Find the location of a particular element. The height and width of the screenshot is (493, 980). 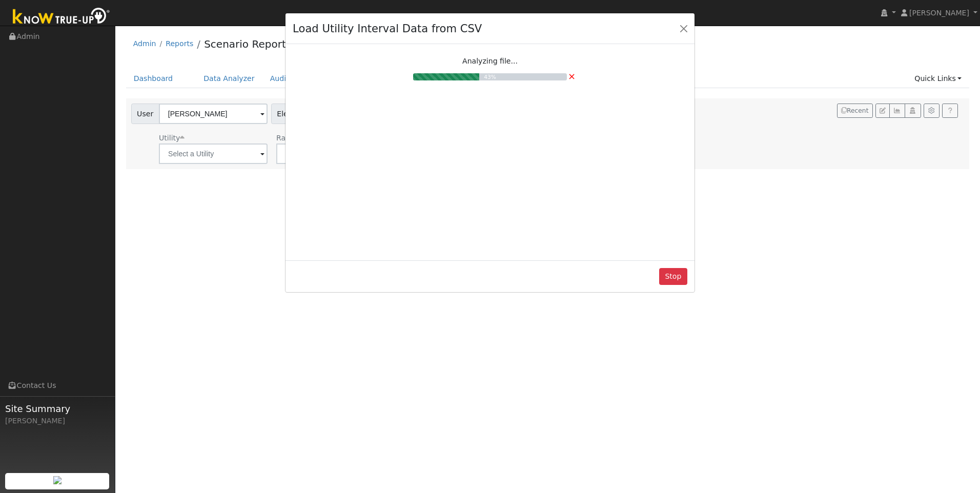

div: 43% is located at coordinates (490, 77).